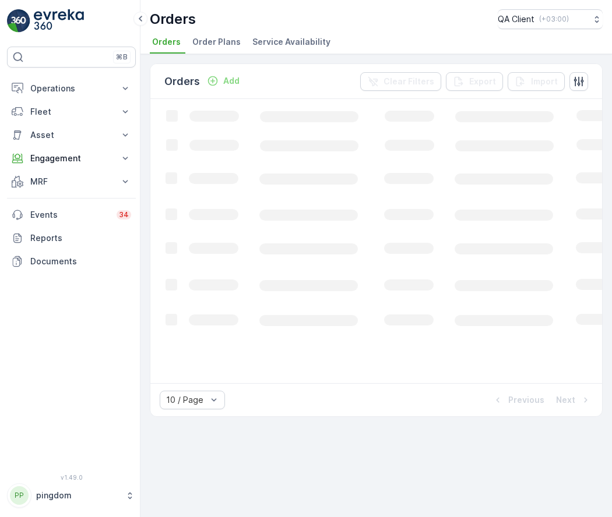 The height and width of the screenshot is (517, 612). Describe the element at coordinates (71, 496) in the screenshot. I see `button: PPpingdom` at that location.